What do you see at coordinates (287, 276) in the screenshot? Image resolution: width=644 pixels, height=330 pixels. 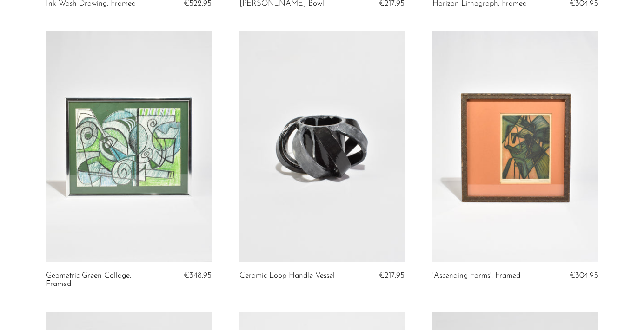 I see `a: Ceramic Loop Handle Vessel` at bounding box center [287, 276].